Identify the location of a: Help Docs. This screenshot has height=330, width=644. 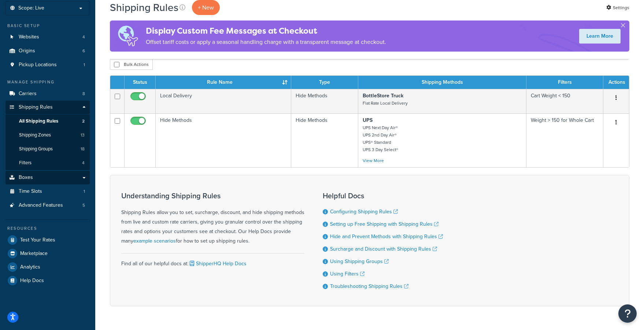
(48, 281).